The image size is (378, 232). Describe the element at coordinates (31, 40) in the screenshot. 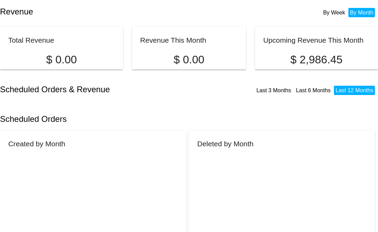

I see `h2: Total Revenue` at that location.